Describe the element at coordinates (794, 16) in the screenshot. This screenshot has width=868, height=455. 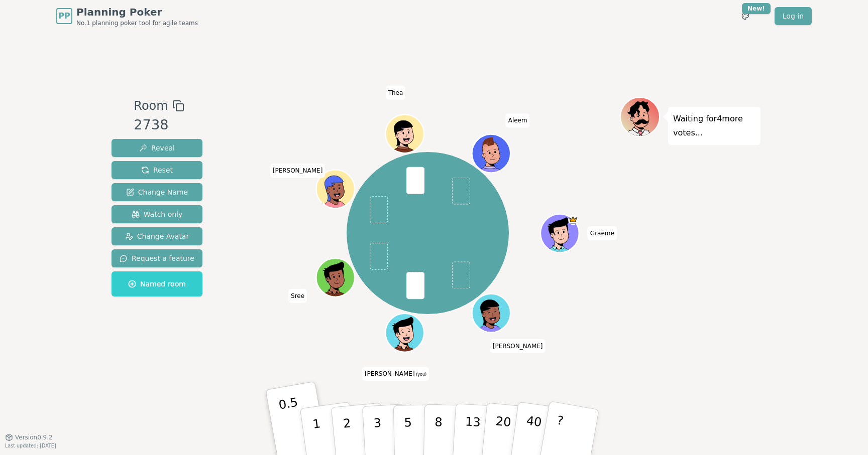
I see `a: Log in` at that location.